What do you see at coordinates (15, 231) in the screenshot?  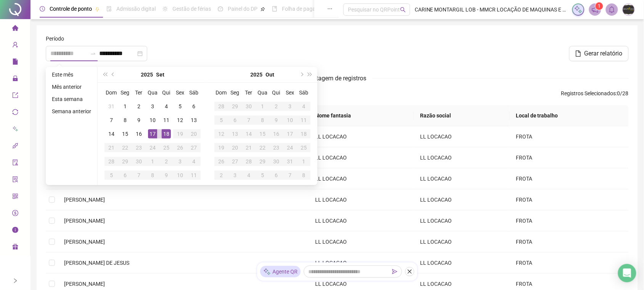 I see `span: info-circle` at bounding box center [15, 231].